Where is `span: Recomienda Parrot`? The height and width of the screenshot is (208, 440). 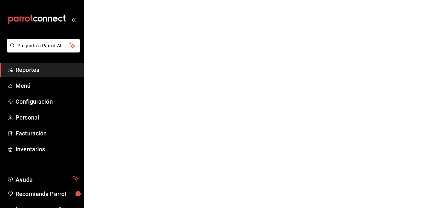
span: Recomienda Parrot is located at coordinates (47, 194).